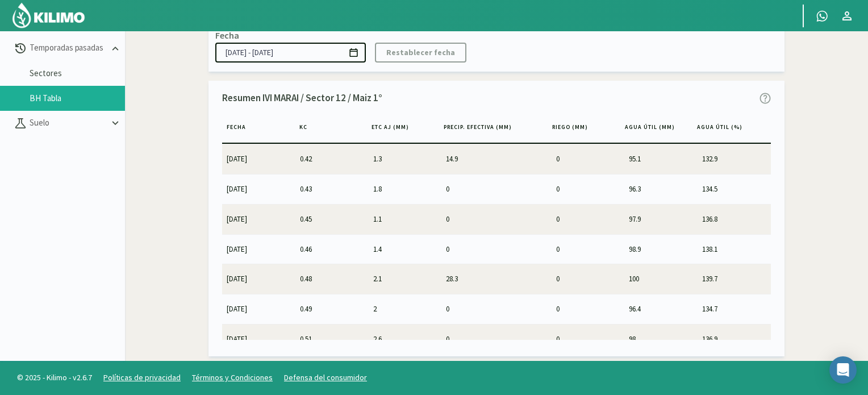 This screenshot has height=395, width=868. What do you see at coordinates (405, 279) in the screenshot?
I see `td: 2.1` at bounding box center [405, 279].